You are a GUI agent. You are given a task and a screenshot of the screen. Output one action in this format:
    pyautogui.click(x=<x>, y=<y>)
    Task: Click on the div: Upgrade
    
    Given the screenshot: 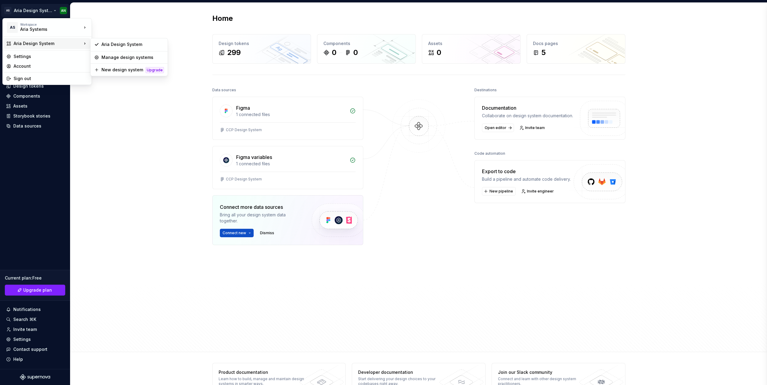 What is the action you would take?
    pyautogui.click(x=155, y=70)
    